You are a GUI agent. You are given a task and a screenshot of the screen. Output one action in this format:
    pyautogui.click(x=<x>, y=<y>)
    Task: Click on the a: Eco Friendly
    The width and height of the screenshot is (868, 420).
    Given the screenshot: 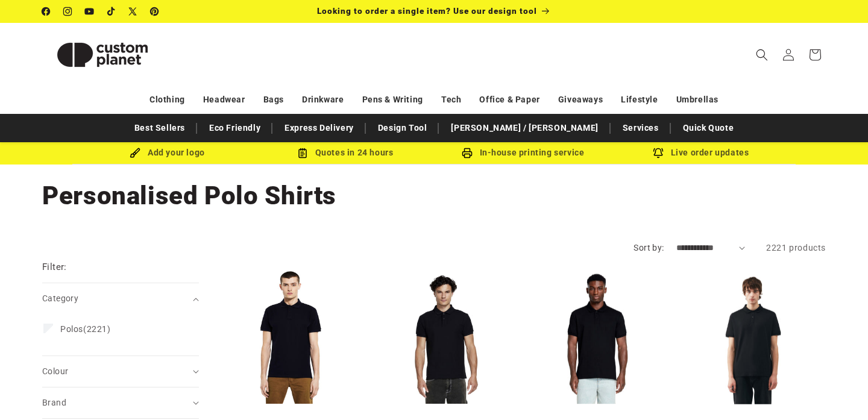 What is the action you would take?
    pyautogui.click(x=235, y=127)
    